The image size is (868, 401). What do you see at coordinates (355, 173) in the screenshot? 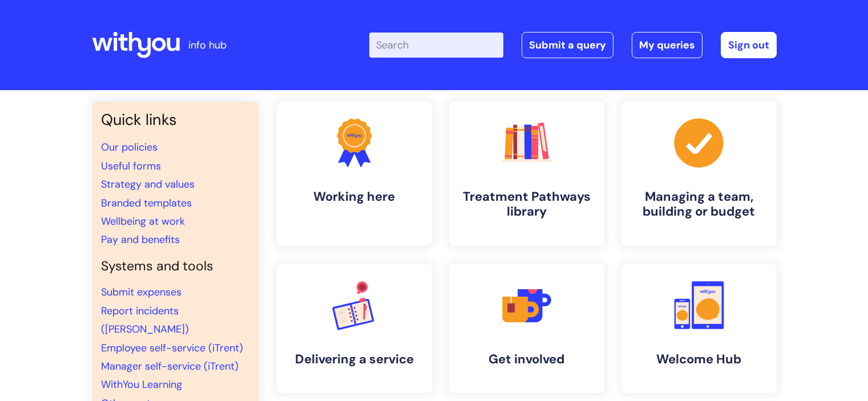
I see `a: Working here` at bounding box center [355, 173].